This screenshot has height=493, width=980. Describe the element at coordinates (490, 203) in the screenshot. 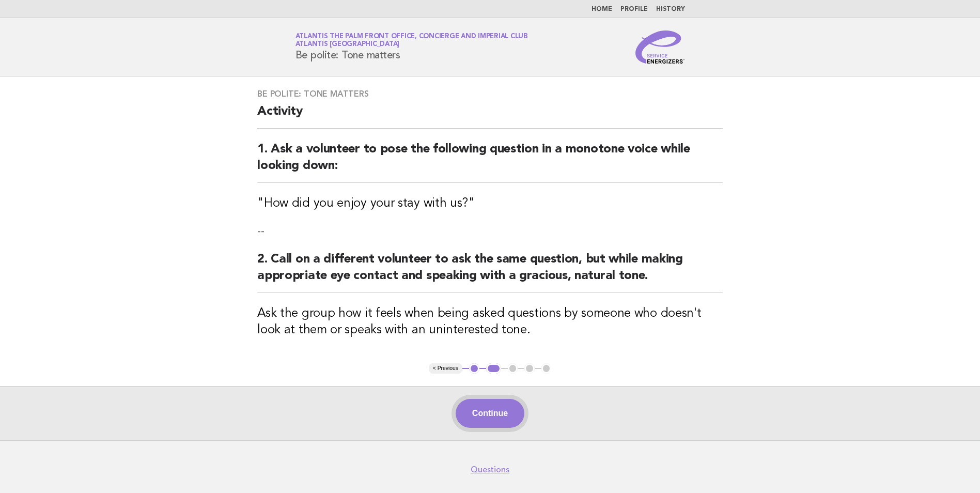

I see `h3: "How did you enjoy your stay with us?"` at that location.